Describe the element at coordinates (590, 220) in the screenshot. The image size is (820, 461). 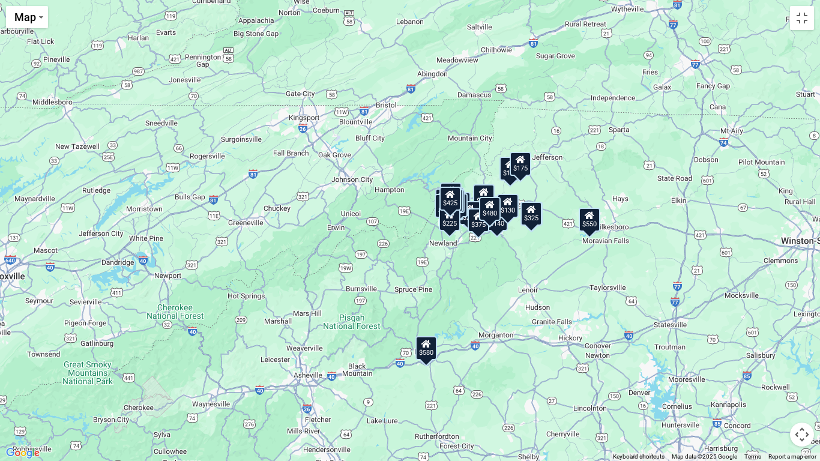
I see `div: $550` at that location.